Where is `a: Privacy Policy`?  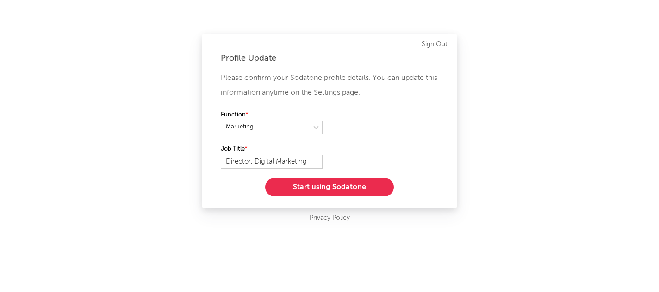 a: Privacy Policy is located at coordinates (330, 218).